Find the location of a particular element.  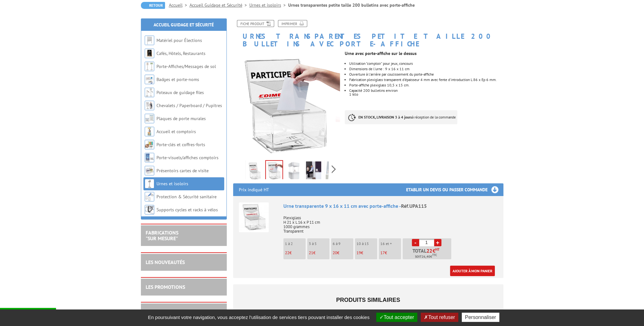

a: Matériel pour Élections is located at coordinates (179, 40).